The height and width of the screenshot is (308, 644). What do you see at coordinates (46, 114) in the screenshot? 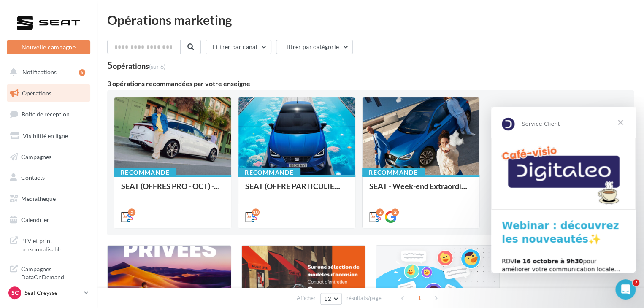
I see `span: Boîte de réception` at bounding box center [46, 114].